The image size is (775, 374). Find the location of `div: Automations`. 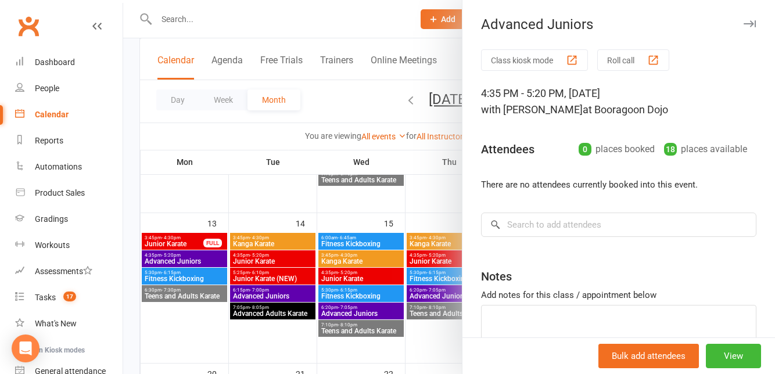

div: Automations is located at coordinates (58, 167).